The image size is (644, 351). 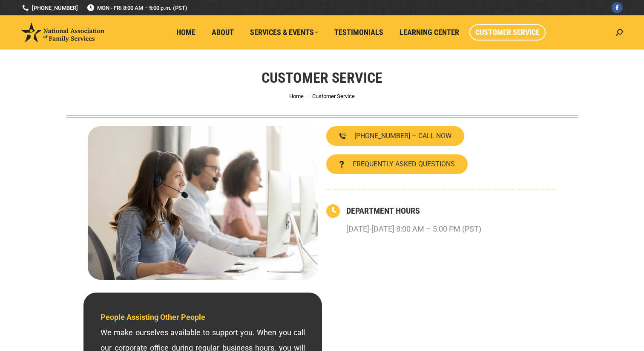 What do you see at coordinates (322, 77) in the screenshot?
I see `h1: Customer Service` at bounding box center [322, 77].